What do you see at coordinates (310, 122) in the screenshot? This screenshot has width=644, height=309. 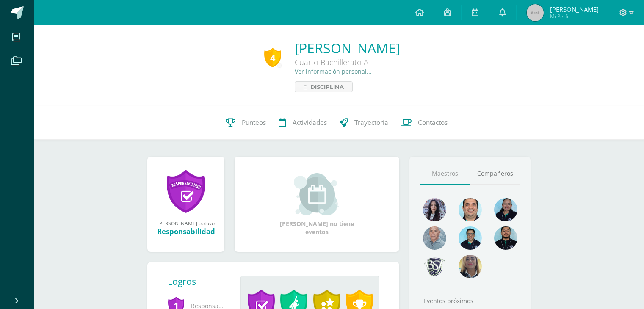 I see `span: Actividades` at bounding box center [310, 122].